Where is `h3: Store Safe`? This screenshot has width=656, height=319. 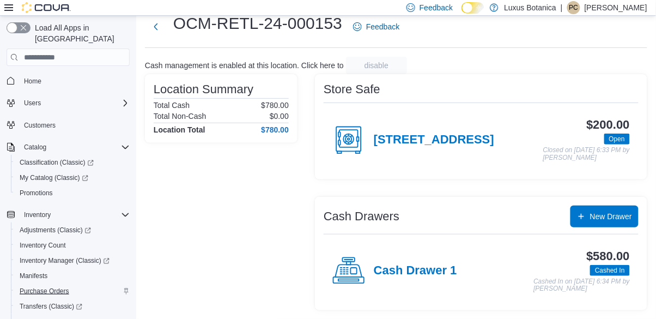
h3: Store Safe is located at coordinates (352, 89).